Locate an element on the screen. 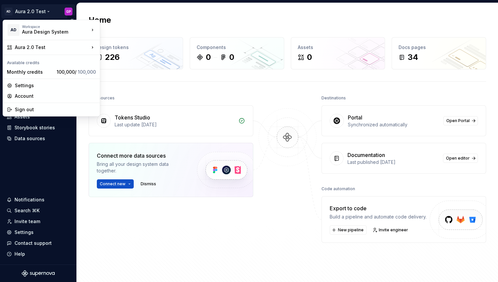 Image resolution: width=498 pixels, height=282 pixels. div: Workspace is located at coordinates (56, 27).